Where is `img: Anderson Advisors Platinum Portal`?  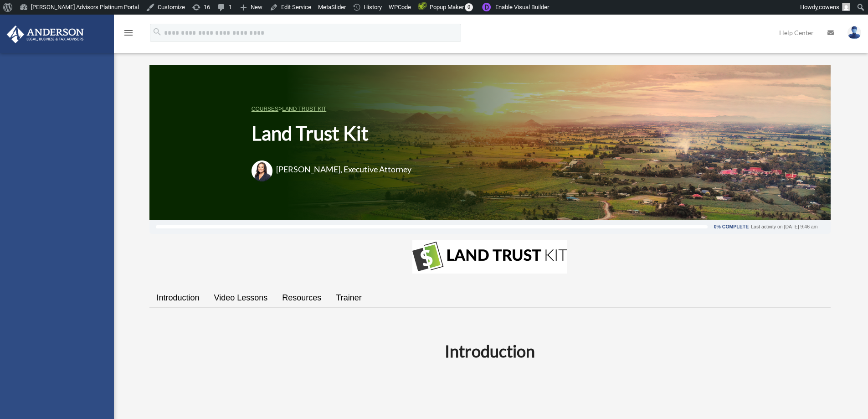
img: Anderson Advisors Platinum Portal is located at coordinates (45, 34).